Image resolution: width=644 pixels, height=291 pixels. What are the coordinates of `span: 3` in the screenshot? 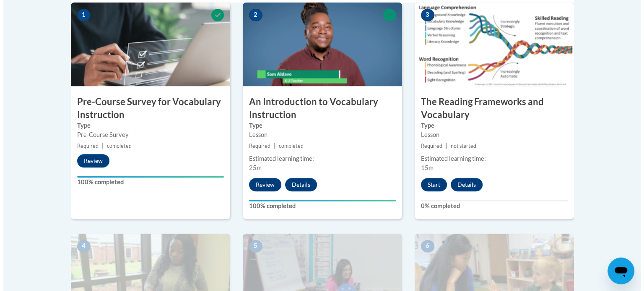 It's located at (424, 15).